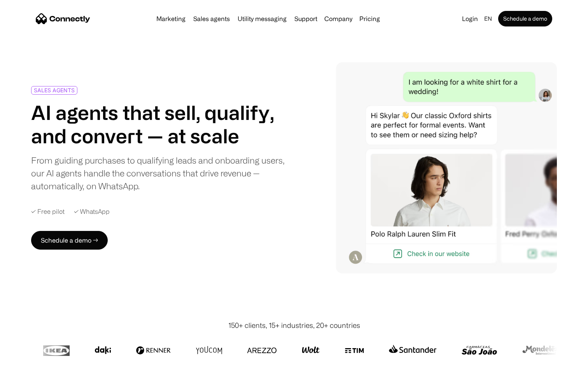  I want to click on a: Sales agents, so click(212, 19).